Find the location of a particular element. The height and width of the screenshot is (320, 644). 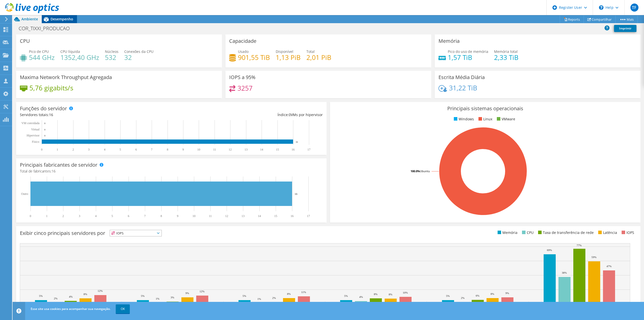

a: Mais is located at coordinates (627, 19).